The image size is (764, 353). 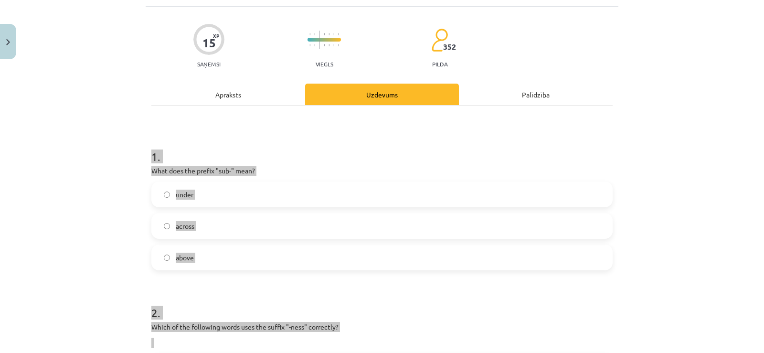 What do you see at coordinates (440, 64) in the screenshot?
I see `p: pilda` at bounding box center [440, 64].